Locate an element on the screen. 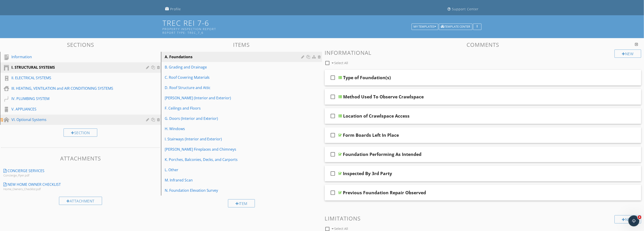 This screenshot has width=644, height=231. div: Item is located at coordinates (241, 203).